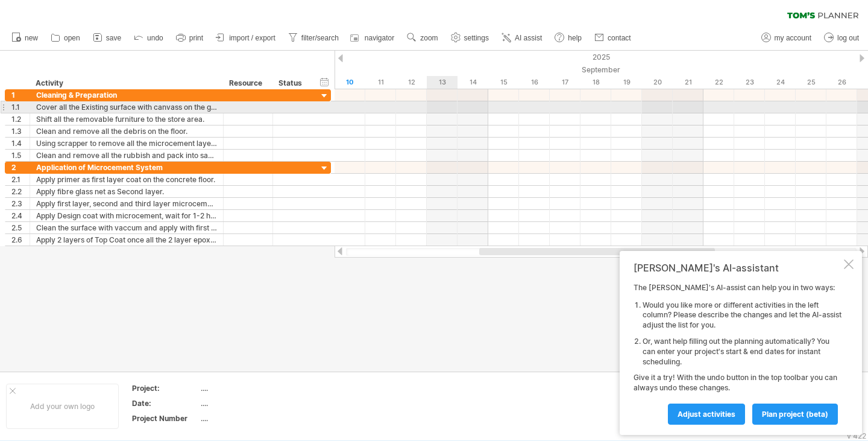 Image resolution: width=868 pixels, height=441 pixels. Describe the element at coordinates (429, 38) in the screenshot. I see `span: zoom` at that location.